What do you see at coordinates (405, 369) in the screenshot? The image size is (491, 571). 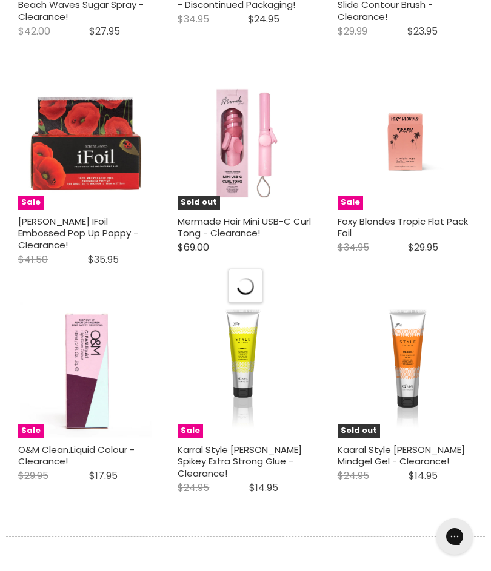 I see `a: Kaaral Style Perfetto Mindgel Gel - Clearance! Sold out` at bounding box center [405, 369].